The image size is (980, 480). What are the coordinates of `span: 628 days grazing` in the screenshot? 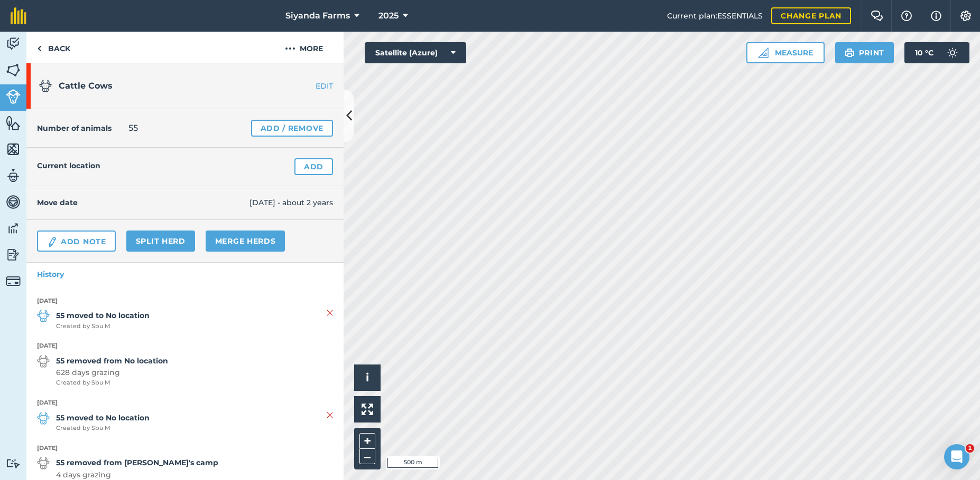 It's located at (112, 373).